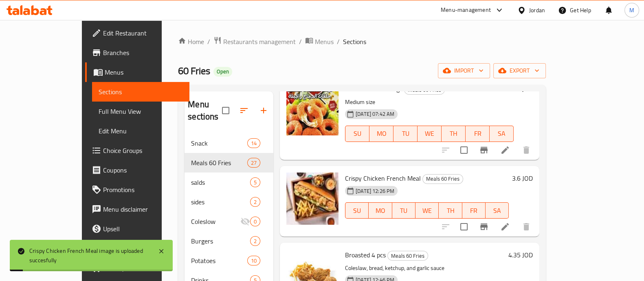 This screenshot has height=281, width=644. I want to click on a: Upsell, so click(137, 229).